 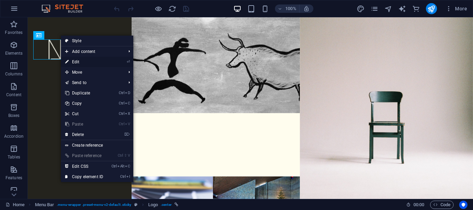 What do you see at coordinates (84, 156) in the screenshot?
I see `a: Ctrl⇧VPaste reference` at bounding box center [84, 156].